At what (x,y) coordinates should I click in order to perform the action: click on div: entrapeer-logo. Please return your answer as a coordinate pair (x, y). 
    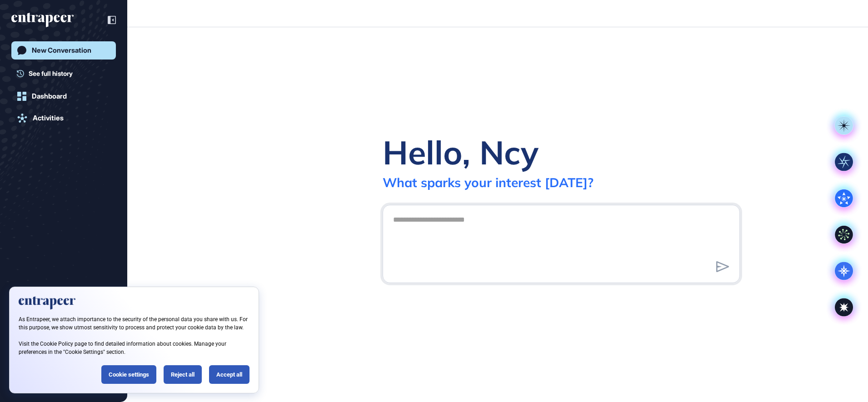
    Looking at the image, I should click on (42, 20).